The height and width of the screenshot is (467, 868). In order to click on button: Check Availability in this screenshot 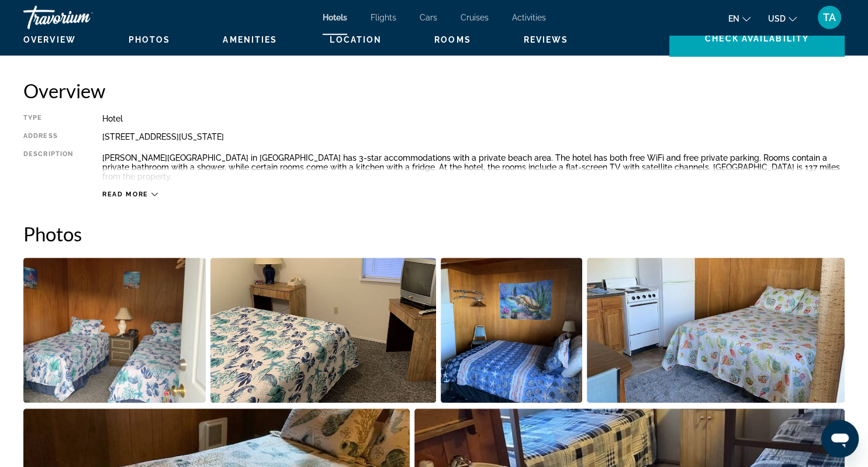, I will do `click(757, 38)`.